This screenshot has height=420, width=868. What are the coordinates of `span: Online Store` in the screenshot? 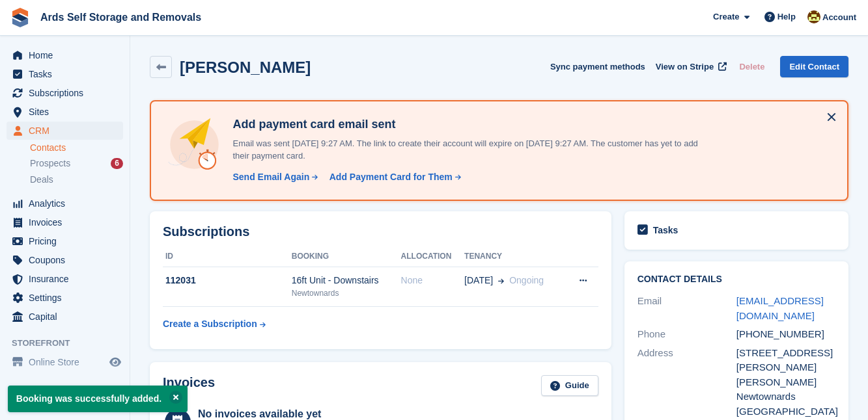 It's located at (68, 362).